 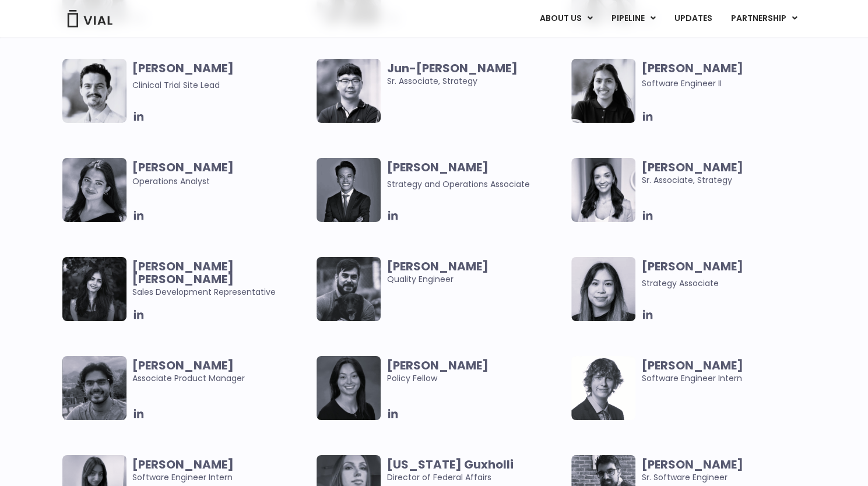 What do you see at coordinates (95, 190) in the screenshot?
I see `img: Headshot of smiling woman named Sharicka` at bounding box center [95, 190].